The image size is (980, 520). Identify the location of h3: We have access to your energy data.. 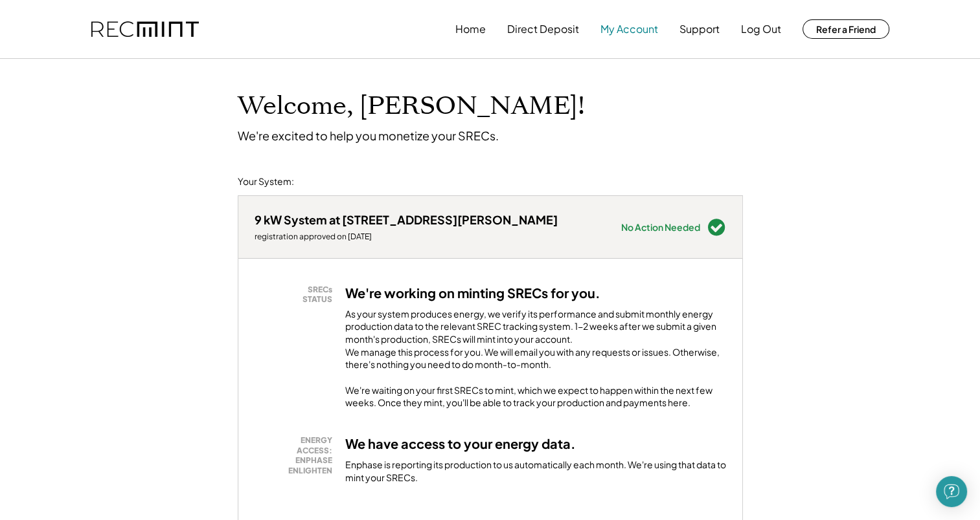
(461, 444).